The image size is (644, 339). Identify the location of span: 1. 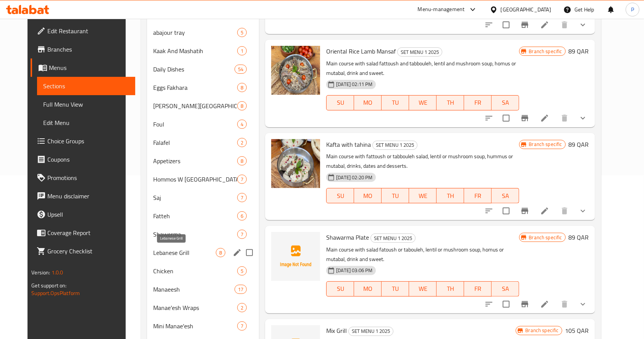
(242, 50).